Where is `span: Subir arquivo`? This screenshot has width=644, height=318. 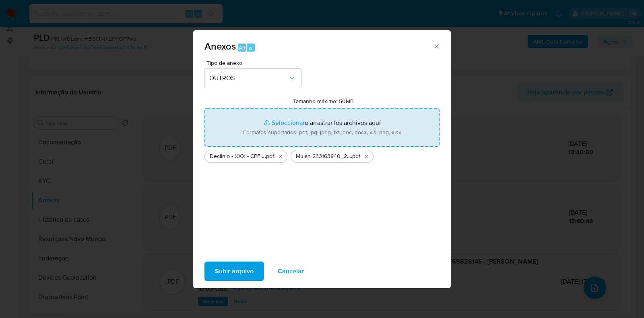 span: Subir arquivo is located at coordinates (234, 271).